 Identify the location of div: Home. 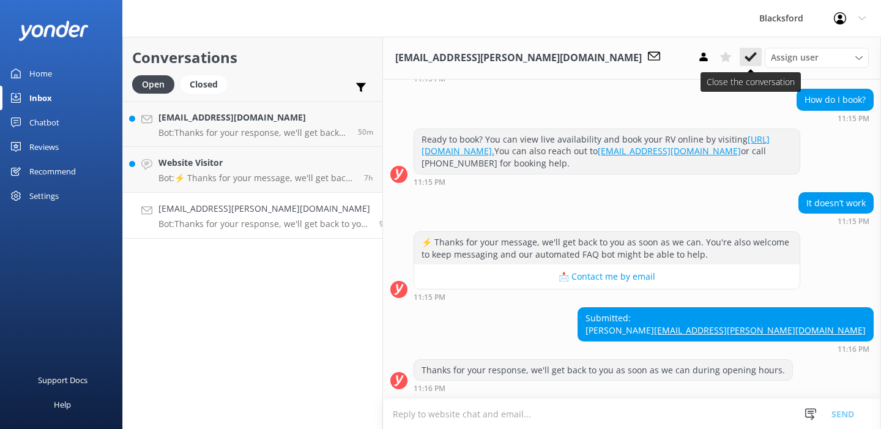
(40, 73).